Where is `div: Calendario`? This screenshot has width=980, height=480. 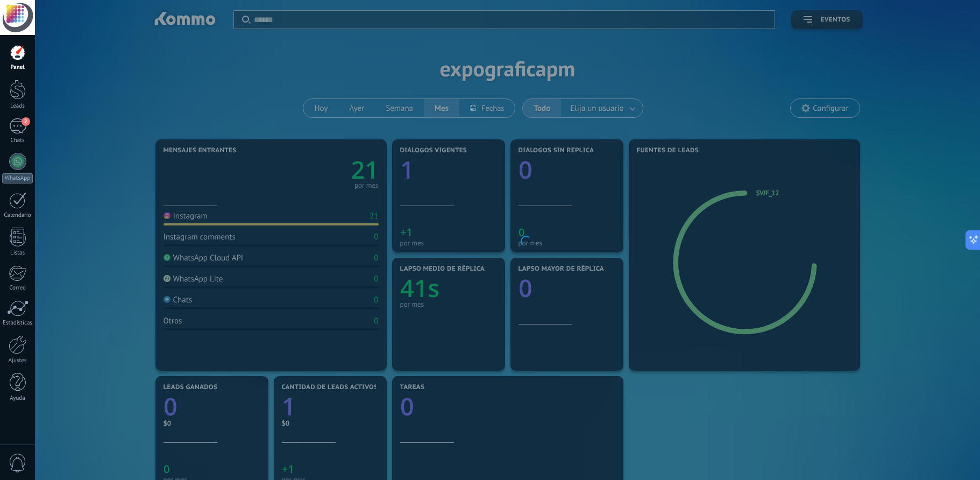 div: Calendario is located at coordinates (17, 215).